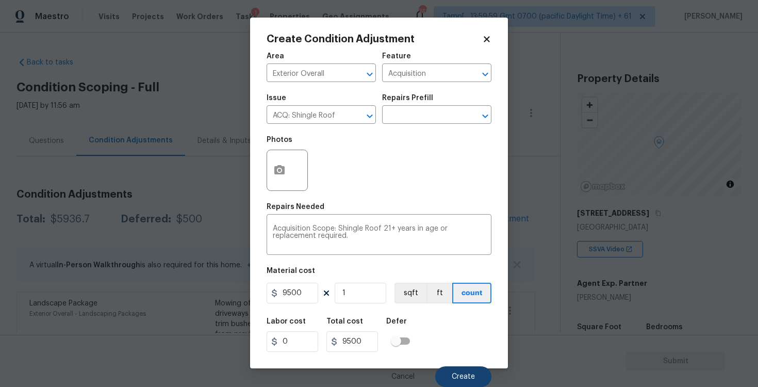  I want to click on h2: Create Condition Adjustment, so click(374, 39).